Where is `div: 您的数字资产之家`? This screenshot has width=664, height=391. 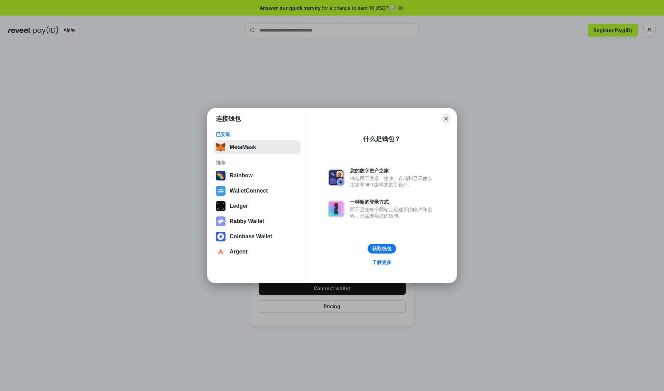 div: 您的数字资产之家 is located at coordinates (393, 171).